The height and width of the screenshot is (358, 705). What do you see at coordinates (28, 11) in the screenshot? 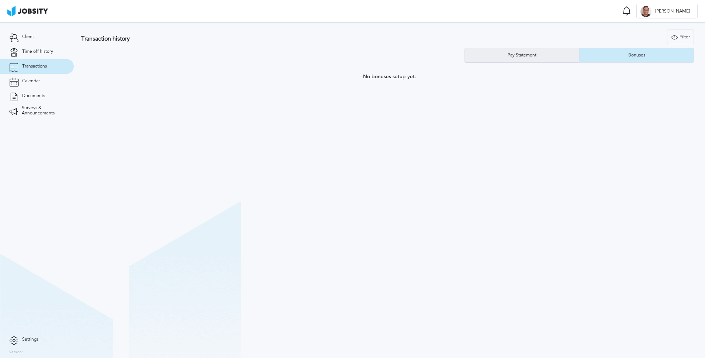
I see `img: ab4bad089aa723f57921c736e9817d99.png` at bounding box center [28, 11].